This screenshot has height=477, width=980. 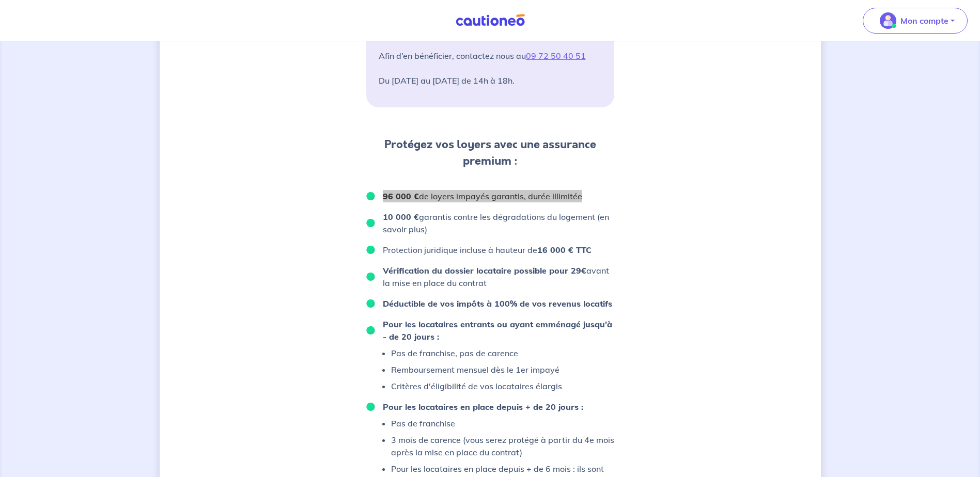 What do you see at coordinates (498, 304) in the screenshot?
I see `strong: Déductible de vos impôts à 100% de vos revenus locatifs` at bounding box center [498, 304].